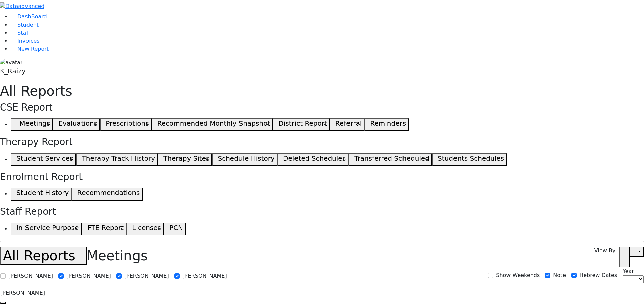  I want to click on a: New Report, so click(29, 49).